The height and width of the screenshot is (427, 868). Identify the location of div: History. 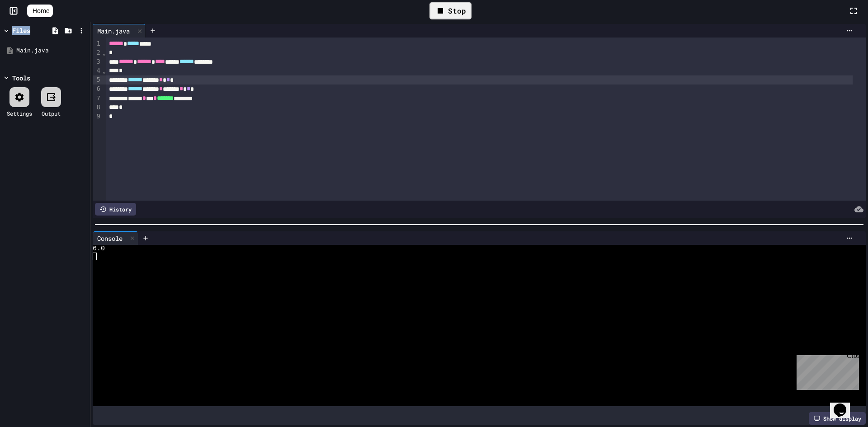
(115, 209).